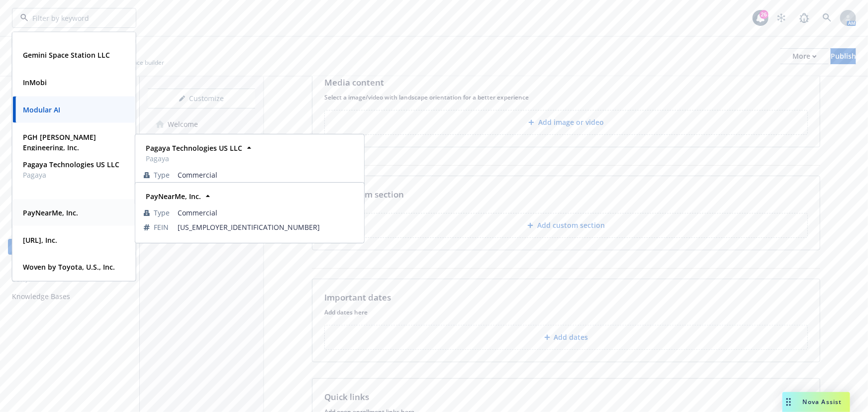  Describe the element at coordinates (844, 56) in the screenshot. I see `div: Publish` at that location.